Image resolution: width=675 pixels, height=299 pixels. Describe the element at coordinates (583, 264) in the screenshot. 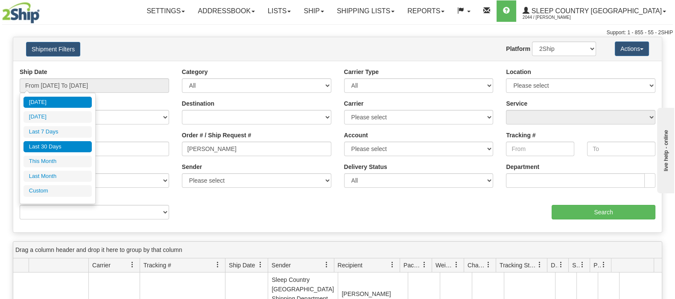

I see `a: Shipment Issues filter column settings` at that location.